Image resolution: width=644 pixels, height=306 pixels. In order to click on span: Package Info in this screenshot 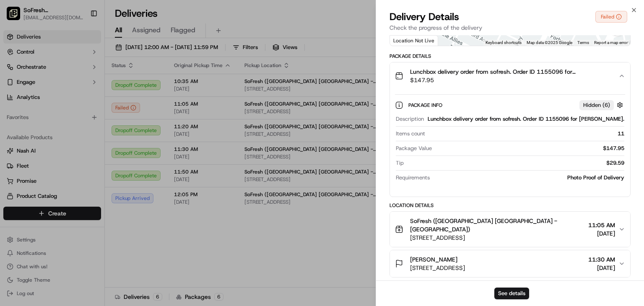, I will do `click(426, 105)`.